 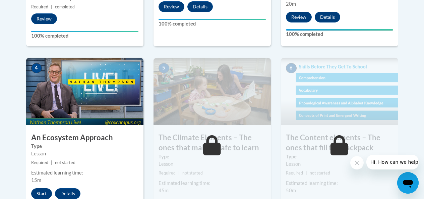 I want to click on h3: The Content elements – The ones that fill the backpack, so click(x=339, y=143).